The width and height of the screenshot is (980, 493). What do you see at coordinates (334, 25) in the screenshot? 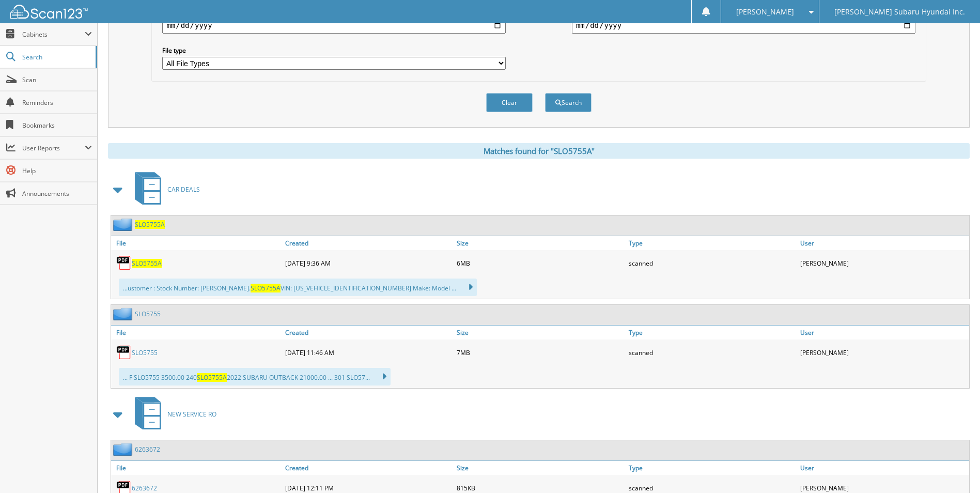
I see `input: start` at bounding box center [334, 25].